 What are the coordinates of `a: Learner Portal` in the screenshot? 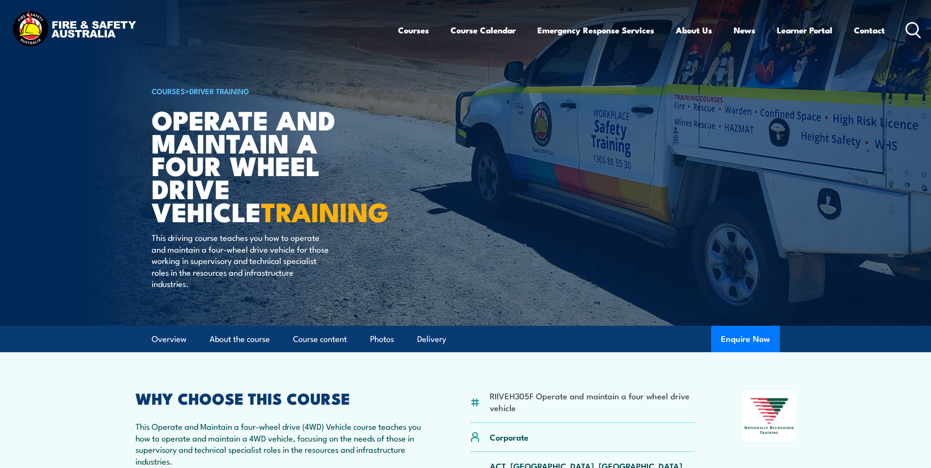 It's located at (805, 30).